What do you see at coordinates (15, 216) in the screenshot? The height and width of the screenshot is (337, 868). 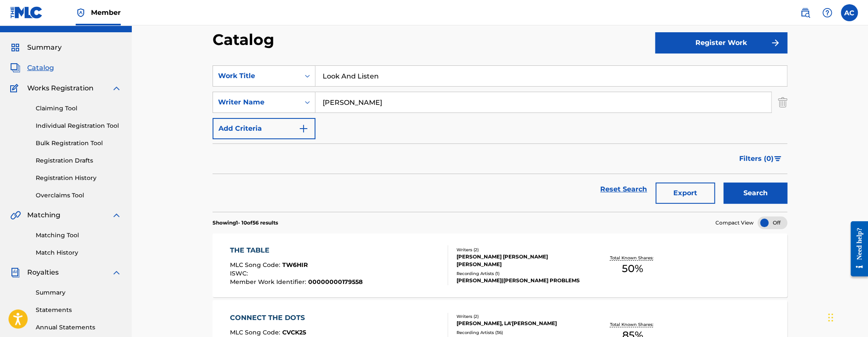 I see `img: Matching` at bounding box center [15, 216].